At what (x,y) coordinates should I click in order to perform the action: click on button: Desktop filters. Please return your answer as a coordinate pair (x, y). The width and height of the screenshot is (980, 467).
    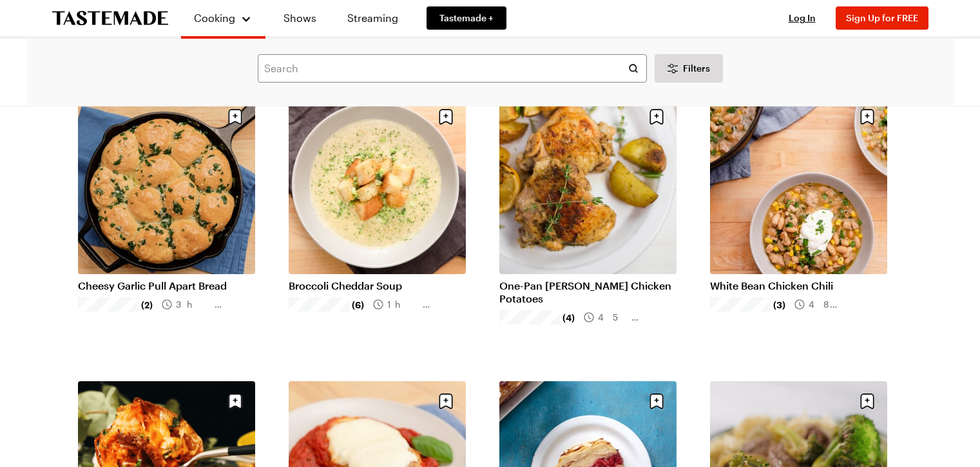
    Looking at the image, I should click on (688, 69).